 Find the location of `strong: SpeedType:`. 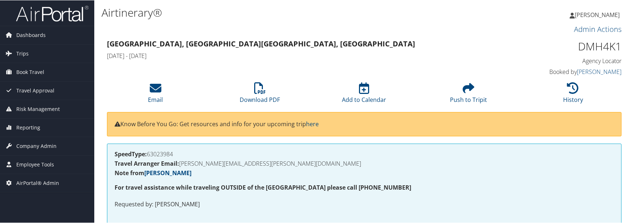

strong: SpeedType: is located at coordinates (131, 154).